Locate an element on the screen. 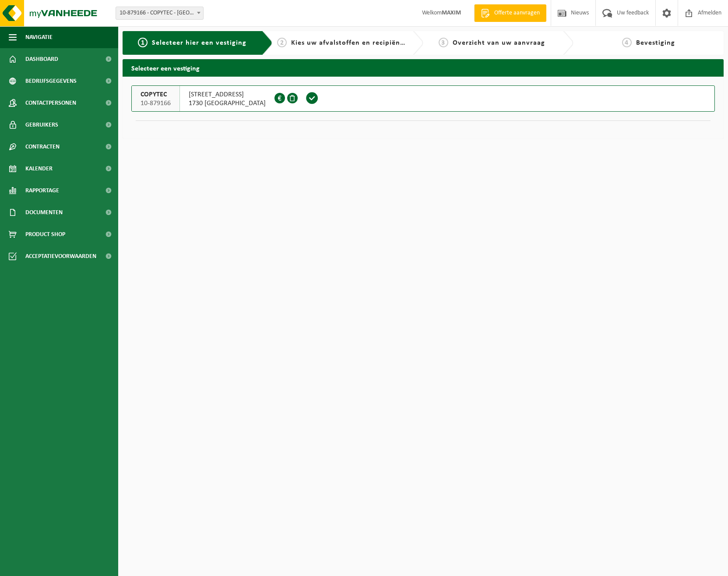 Image resolution: width=728 pixels, height=576 pixels. span: 10-879166 is located at coordinates (155, 103).